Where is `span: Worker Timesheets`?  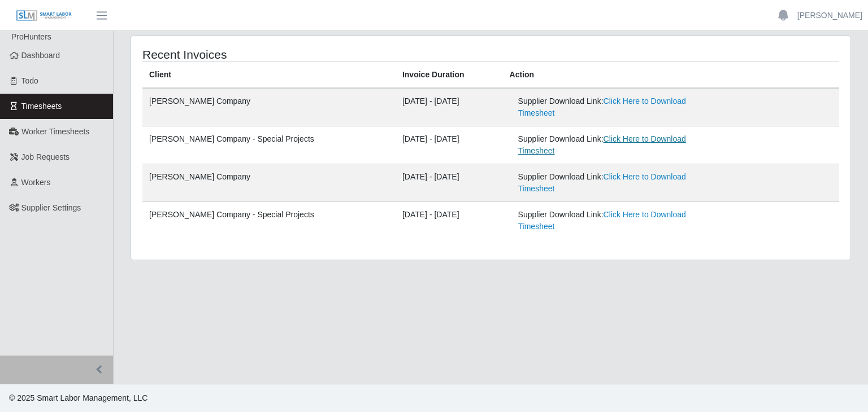 span: Worker Timesheets is located at coordinates (56, 131).